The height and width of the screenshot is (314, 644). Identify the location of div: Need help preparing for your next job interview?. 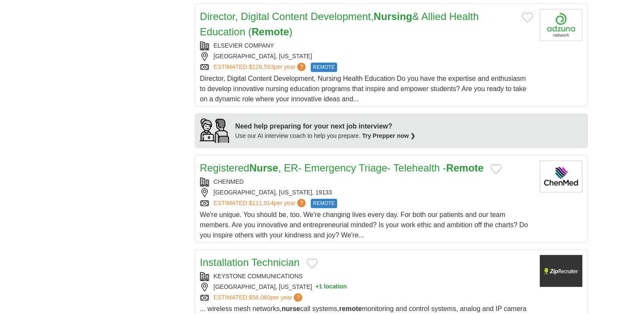
(326, 126).